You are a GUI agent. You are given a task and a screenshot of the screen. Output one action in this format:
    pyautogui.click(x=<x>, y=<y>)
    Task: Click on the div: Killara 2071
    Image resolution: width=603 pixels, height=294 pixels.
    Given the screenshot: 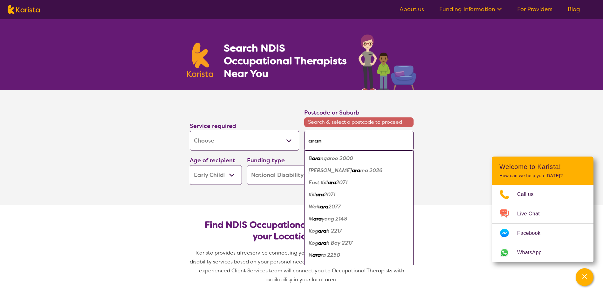 What is the action you would take?
    pyautogui.click(x=359, y=195)
    